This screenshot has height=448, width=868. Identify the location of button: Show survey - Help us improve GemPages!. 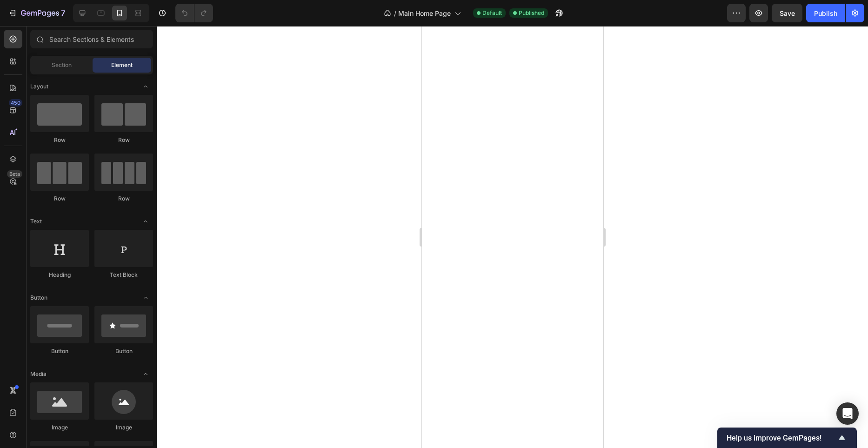
(787, 438).